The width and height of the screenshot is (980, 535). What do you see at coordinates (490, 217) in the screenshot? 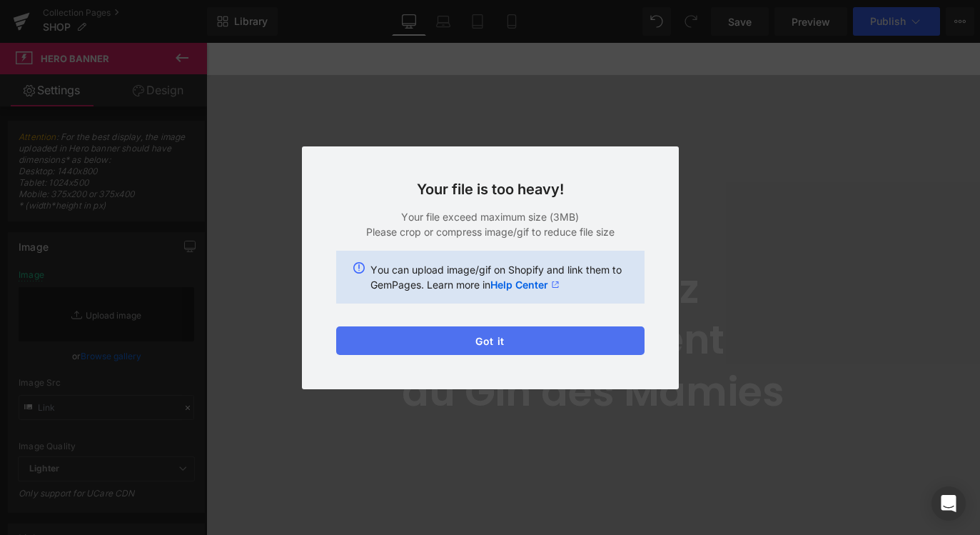
I see `p: Your file exceed maximum size (3MB)` at bounding box center [490, 217].